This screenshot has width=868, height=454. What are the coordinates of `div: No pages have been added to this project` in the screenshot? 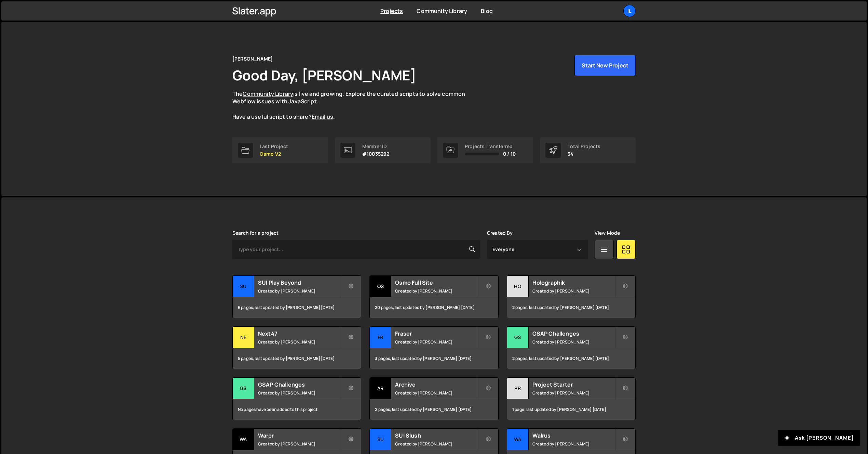 It's located at (297, 409).